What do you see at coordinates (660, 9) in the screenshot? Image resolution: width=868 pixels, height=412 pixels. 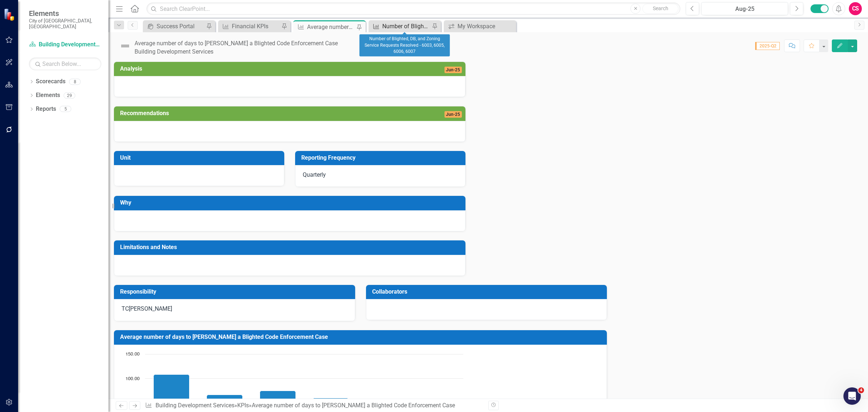 I see `button: Search` at bounding box center [660, 9].